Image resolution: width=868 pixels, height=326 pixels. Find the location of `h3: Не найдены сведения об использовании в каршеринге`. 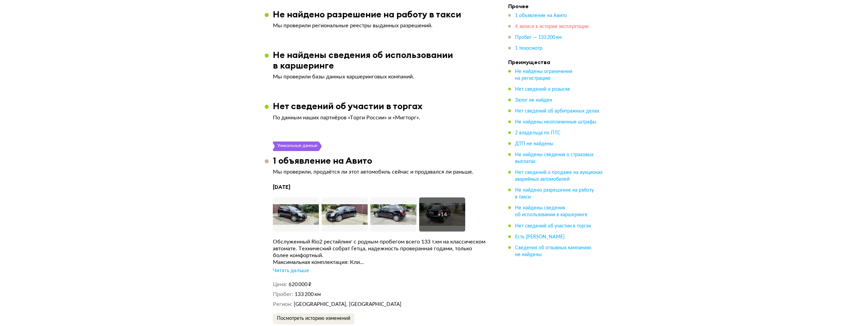

h3: Не найдены сведения об использовании в каршеринге is located at coordinates (385, 60).